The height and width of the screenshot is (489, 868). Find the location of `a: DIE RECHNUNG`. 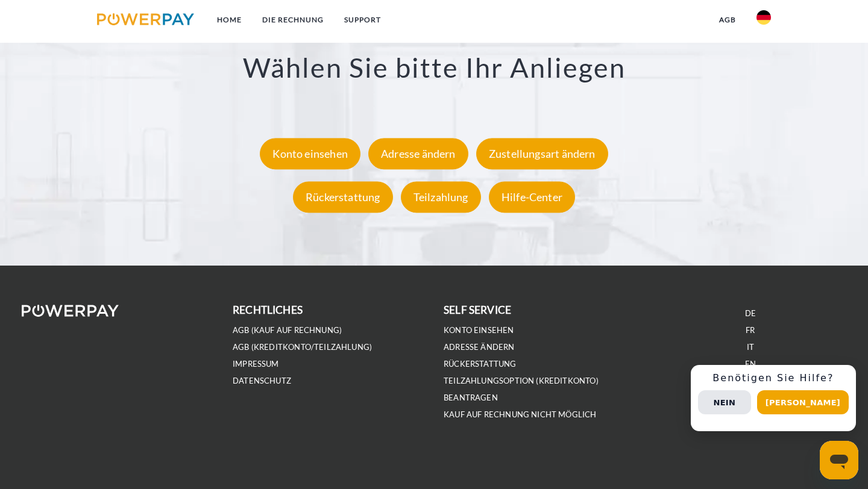

a: DIE RECHNUNG is located at coordinates (293, 20).